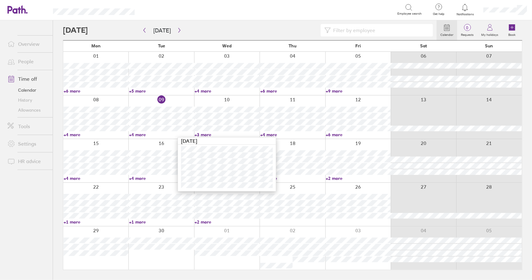 The height and width of the screenshot is (280, 532). Describe the element at coordinates (489, 46) in the screenshot. I see `span: Sun` at that location.